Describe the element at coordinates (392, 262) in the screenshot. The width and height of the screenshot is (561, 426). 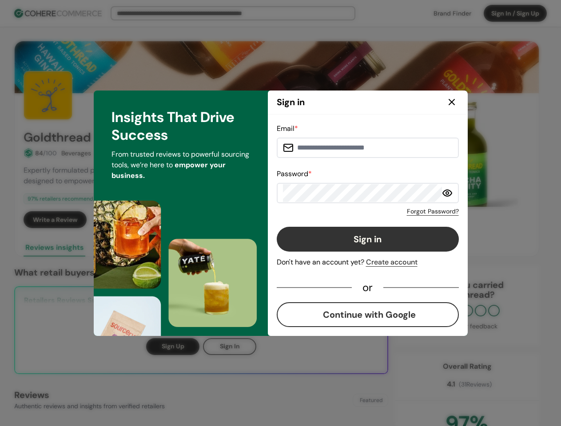
I see `div: Create account` at that location.